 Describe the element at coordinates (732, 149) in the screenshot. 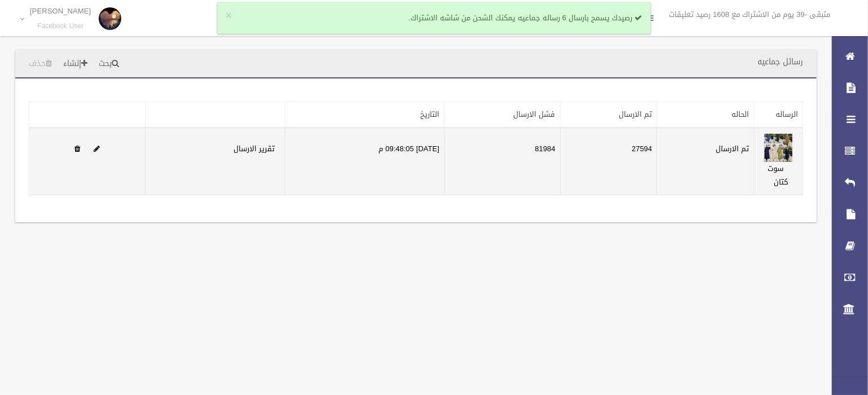

I see `label: تم الارسال` at that location.